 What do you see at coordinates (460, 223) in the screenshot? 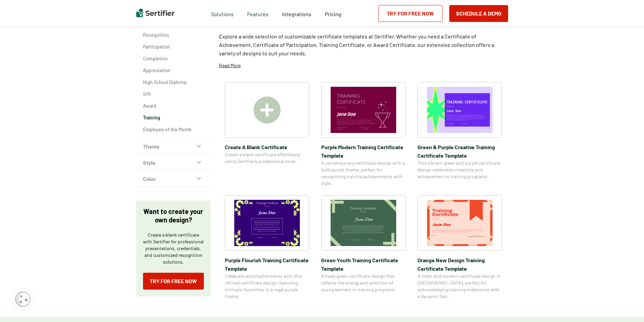
I see `img: Orange New Design Training Certificate Template` at bounding box center [460, 223].